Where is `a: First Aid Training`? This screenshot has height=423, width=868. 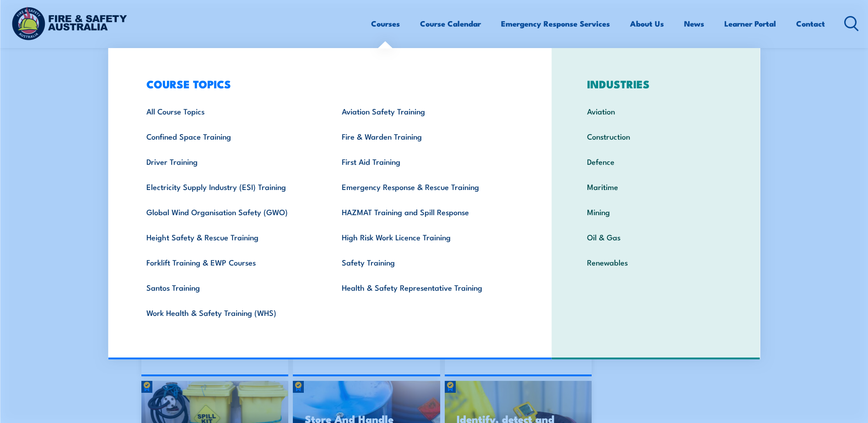 a: First Aid Training is located at coordinates (425, 161).